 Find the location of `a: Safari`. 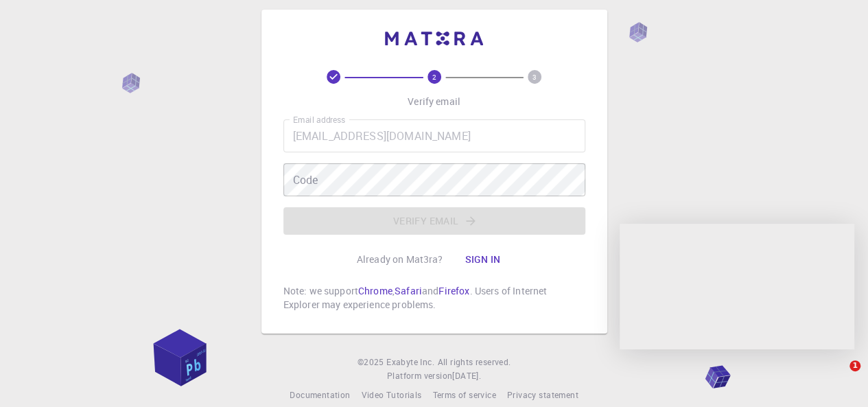

a: Safari is located at coordinates (408, 290).